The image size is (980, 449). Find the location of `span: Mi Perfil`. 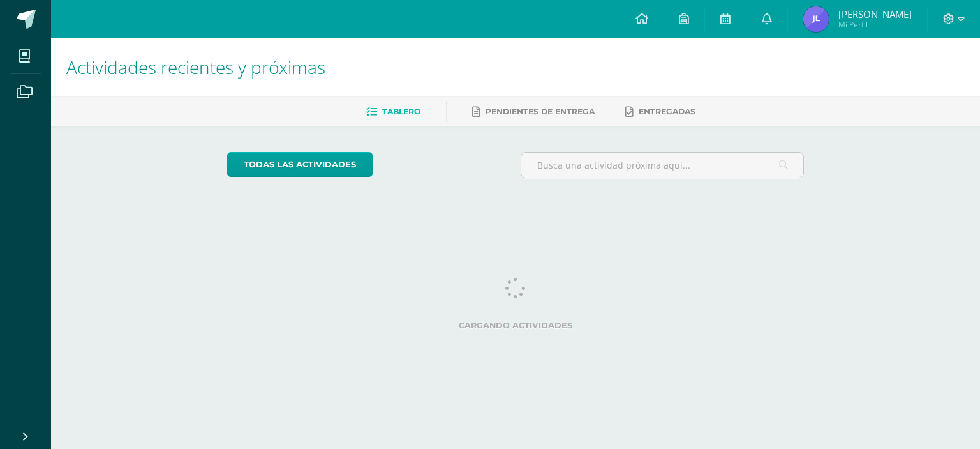

span: Mi Perfil is located at coordinates (875, 25).